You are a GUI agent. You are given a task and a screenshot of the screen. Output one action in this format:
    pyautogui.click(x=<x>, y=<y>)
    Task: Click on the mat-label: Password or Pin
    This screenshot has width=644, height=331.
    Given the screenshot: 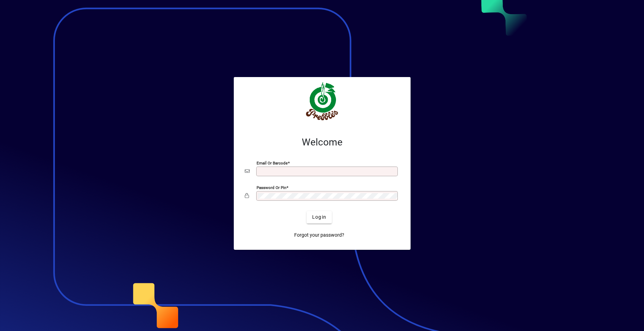 What is the action you would take?
    pyautogui.click(x=272, y=187)
    